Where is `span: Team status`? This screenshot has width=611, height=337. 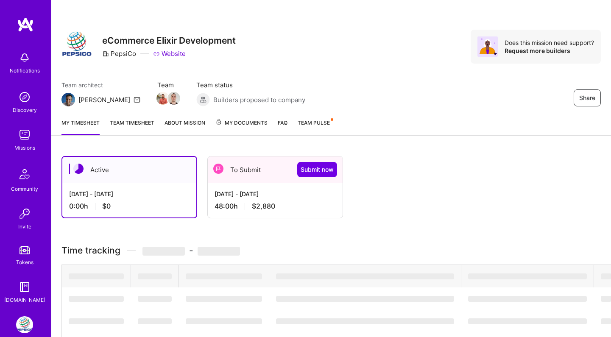
span: Team status is located at coordinates (251, 85).